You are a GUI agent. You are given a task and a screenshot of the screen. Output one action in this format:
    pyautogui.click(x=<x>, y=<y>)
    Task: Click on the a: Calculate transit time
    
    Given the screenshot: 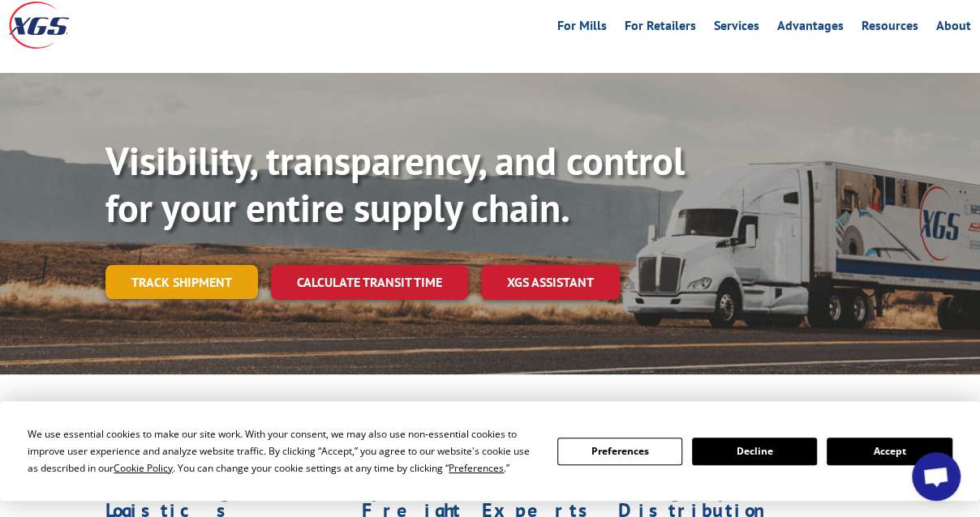 What is the action you would take?
    pyautogui.click(x=369, y=282)
    